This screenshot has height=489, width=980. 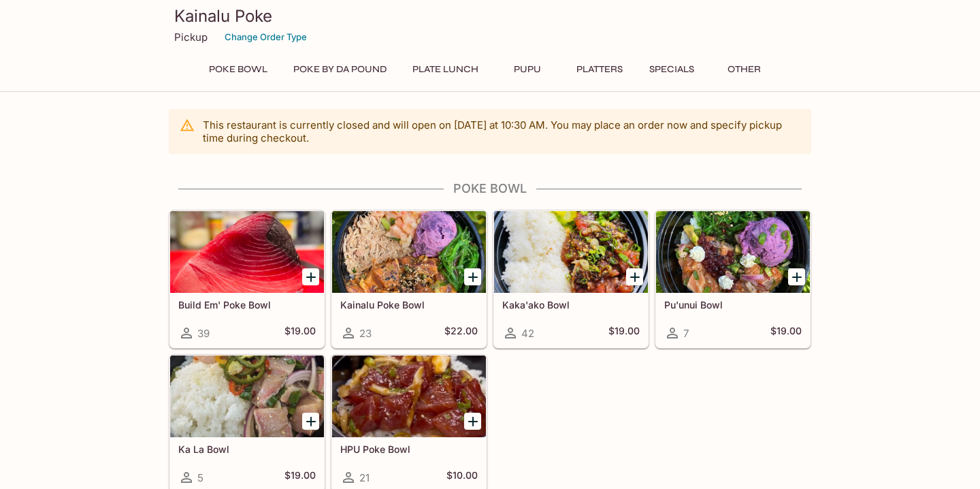 I want to click on h5: Pu'unui Bowl, so click(x=733, y=305).